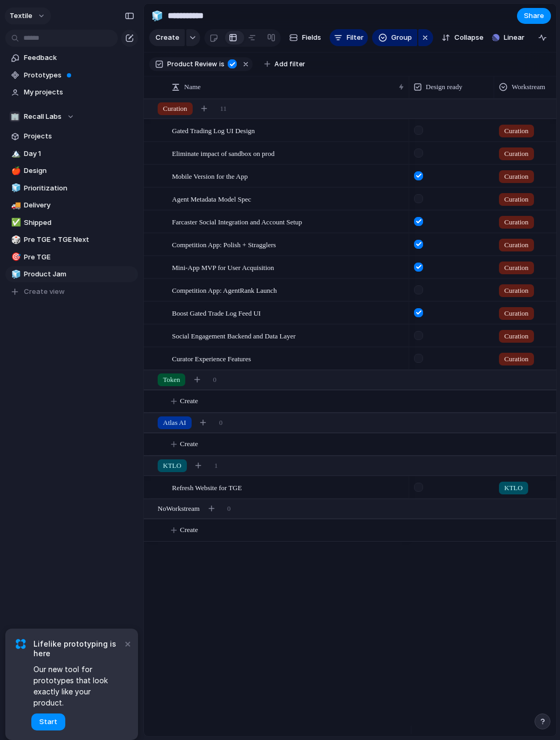 This screenshot has width=560, height=740. What do you see at coordinates (79, 75) in the screenshot?
I see `span: Prototypes` at bounding box center [79, 75].